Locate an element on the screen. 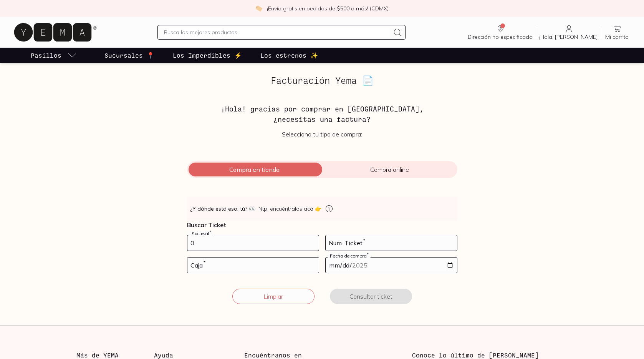  p: Buscar Ticket is located at coordinates (322, 224).